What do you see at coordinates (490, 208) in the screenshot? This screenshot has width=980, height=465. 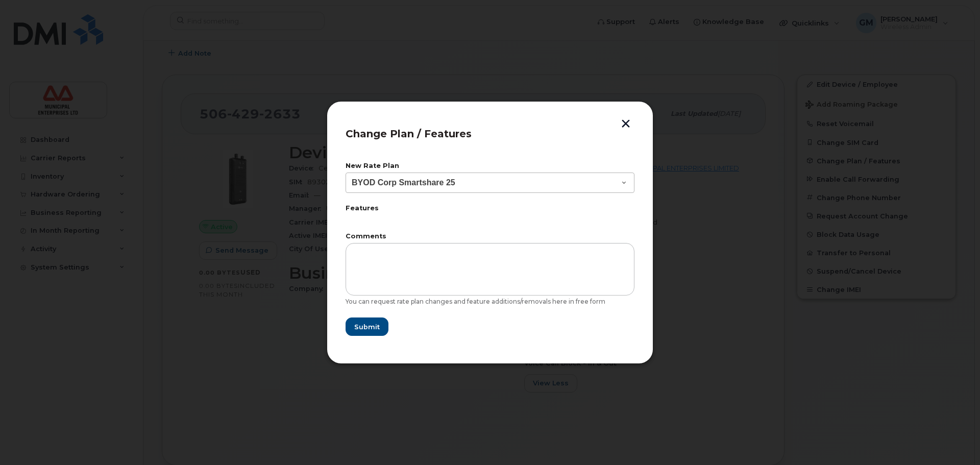 I see `label: Features` at bounding box center [490, 208].